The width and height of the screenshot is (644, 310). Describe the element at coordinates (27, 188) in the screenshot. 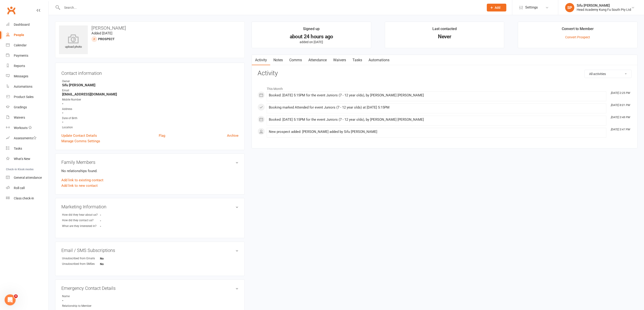

I see `a: Roll call` at that location.